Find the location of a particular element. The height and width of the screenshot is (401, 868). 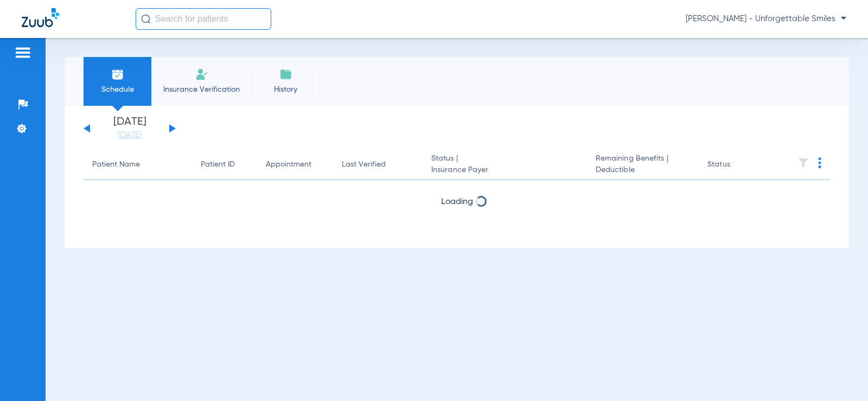

img: History is located at coordinates (286, 75).